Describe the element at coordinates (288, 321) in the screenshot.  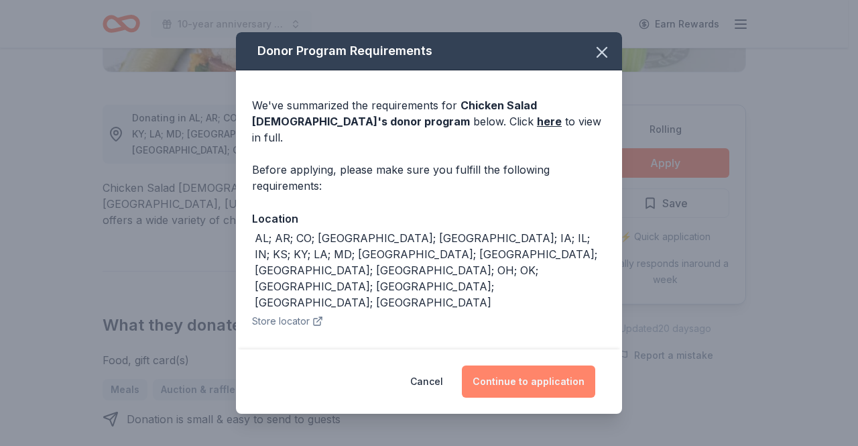
I see `button: Store locator` at that location.